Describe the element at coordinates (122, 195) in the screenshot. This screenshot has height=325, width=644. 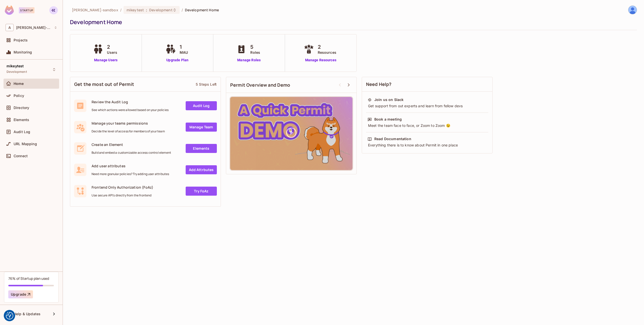
I see `span: Use secure API's directly from the frontend` at that location.